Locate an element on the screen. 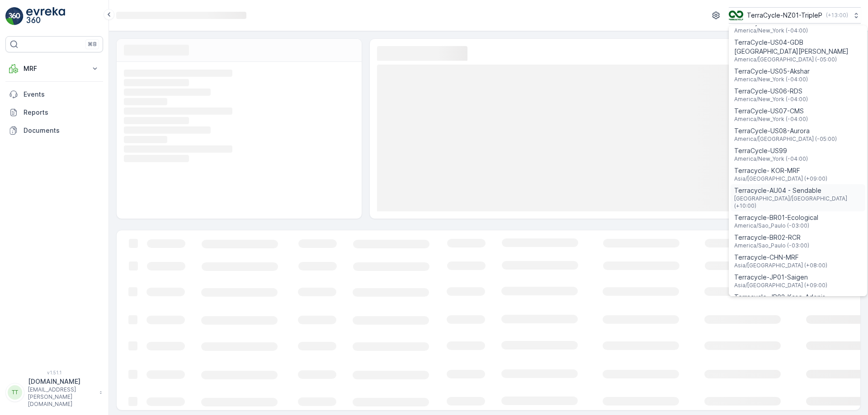 This screenshot has height=415, width=868. p: MRF is located at coordinates (54, 69).